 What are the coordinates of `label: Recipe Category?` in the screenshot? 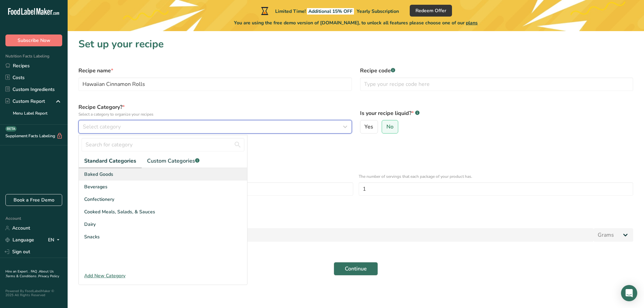 It's located at (215, 110).